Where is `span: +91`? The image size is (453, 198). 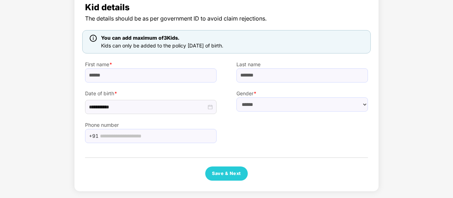
span: +91 is located at coordinates (94, 136).